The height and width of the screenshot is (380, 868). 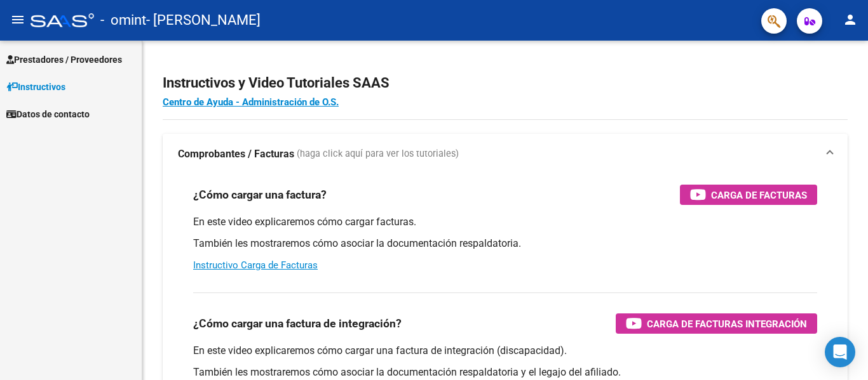 I want to click on strong: Comprobantes / Facturas, so click(x=236, y=154).